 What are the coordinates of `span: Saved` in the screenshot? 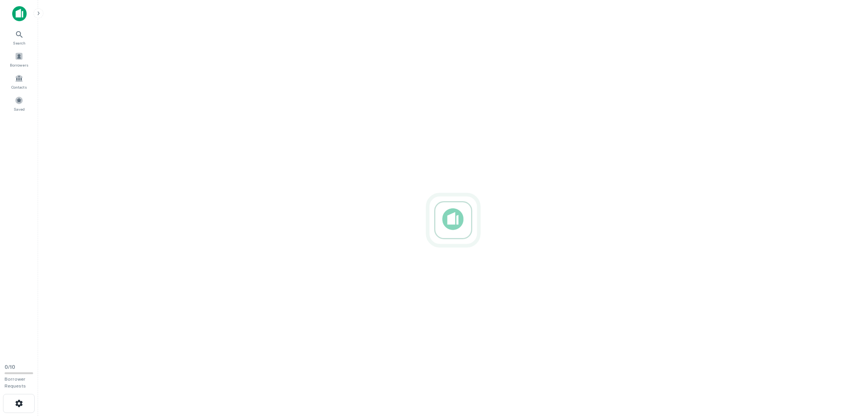 It's located at (19, 109).